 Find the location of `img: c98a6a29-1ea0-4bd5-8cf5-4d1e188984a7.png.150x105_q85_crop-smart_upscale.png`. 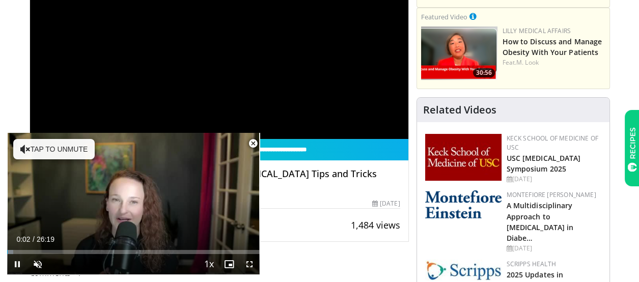

img: c98a6a29-1ea0-4bd5-8cf5-4d1e188984a7.png.150x105_q85_crop-smart_upscale.png is located at coordinates (459, 53).